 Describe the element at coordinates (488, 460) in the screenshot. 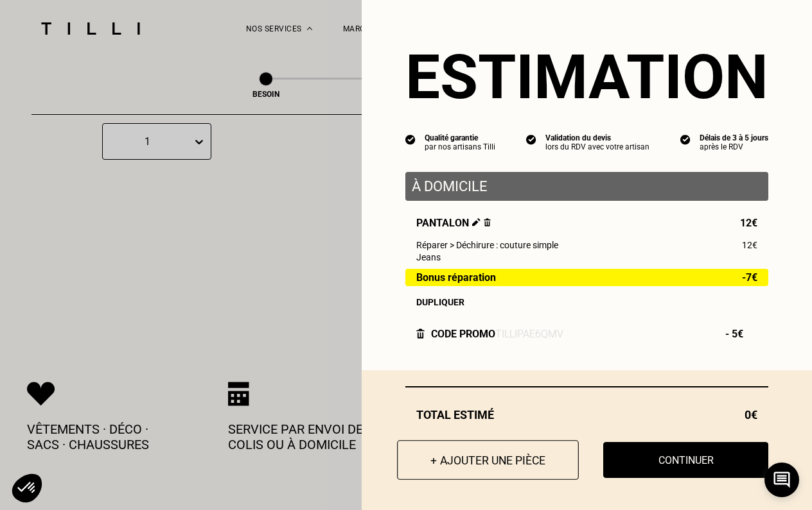

I see `button: + Ajouter une pièce` at that location.